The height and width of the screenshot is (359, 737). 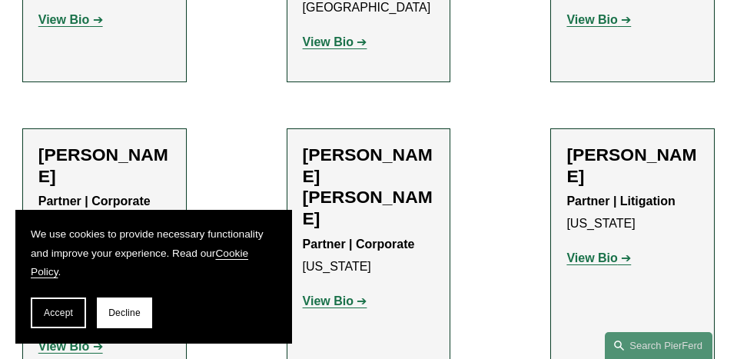 What do you see at coordinates (58, 313) in the screenshot?
I see `span: Accept` at bounding box center [58, 313].